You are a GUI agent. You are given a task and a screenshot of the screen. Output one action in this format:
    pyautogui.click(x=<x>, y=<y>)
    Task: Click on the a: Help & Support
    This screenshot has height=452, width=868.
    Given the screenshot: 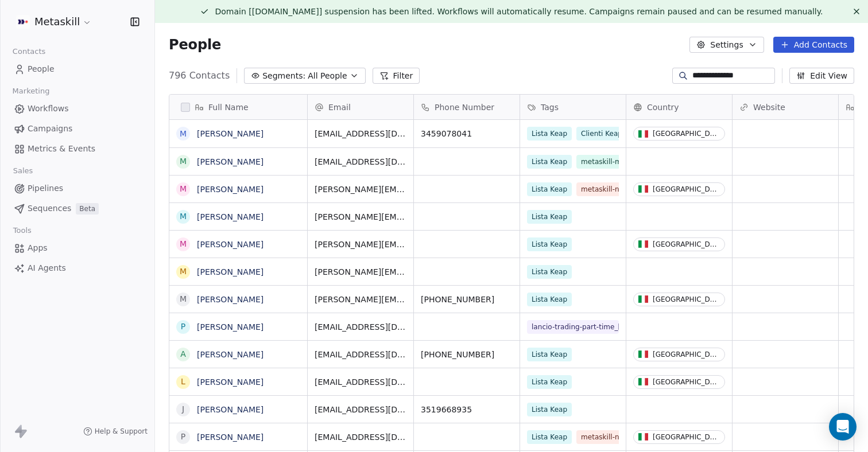 What is the action you would take?
    pyautogui.click(x=116, y=432)
    